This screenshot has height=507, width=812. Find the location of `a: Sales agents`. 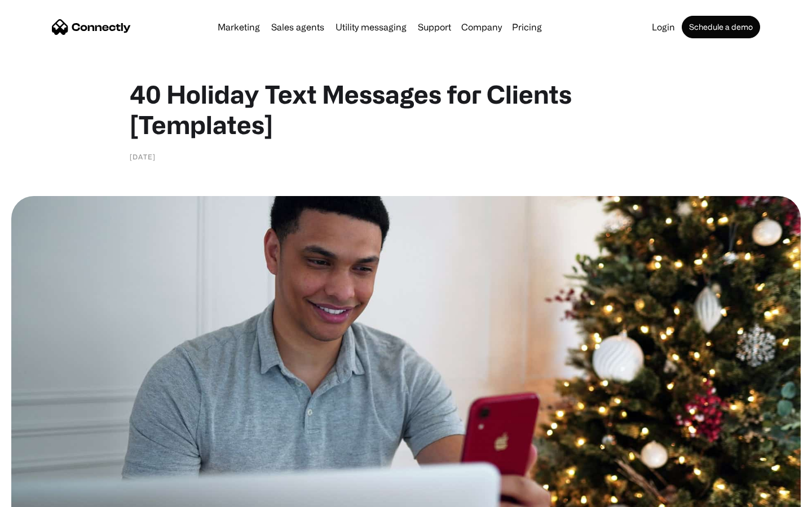

a: Sales agents is located at coordinates (297, 27).